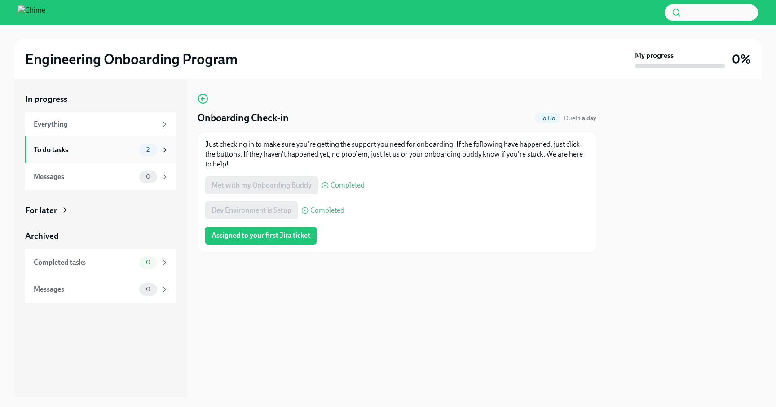  I want to click on div: In progress, so click(101, 99).